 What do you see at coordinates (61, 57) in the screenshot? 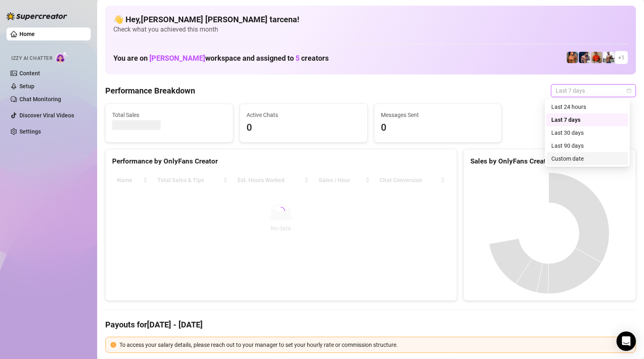
I see `img: AI Chatter` at bounding box center [61, 57].